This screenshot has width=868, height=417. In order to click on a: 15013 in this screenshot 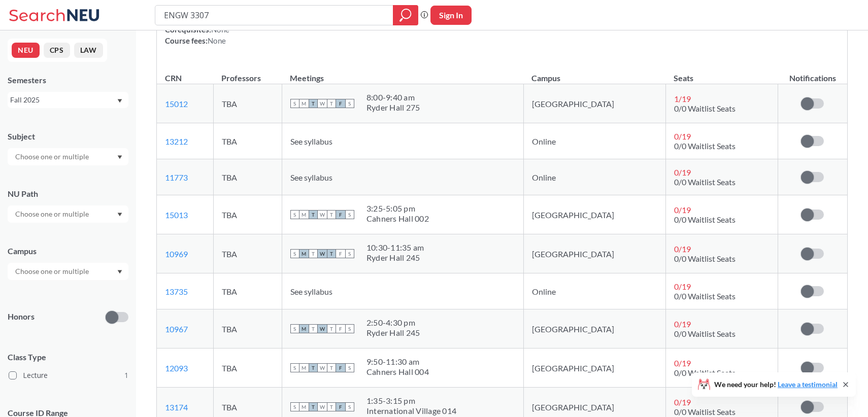, I will do `click(176, 215)`.